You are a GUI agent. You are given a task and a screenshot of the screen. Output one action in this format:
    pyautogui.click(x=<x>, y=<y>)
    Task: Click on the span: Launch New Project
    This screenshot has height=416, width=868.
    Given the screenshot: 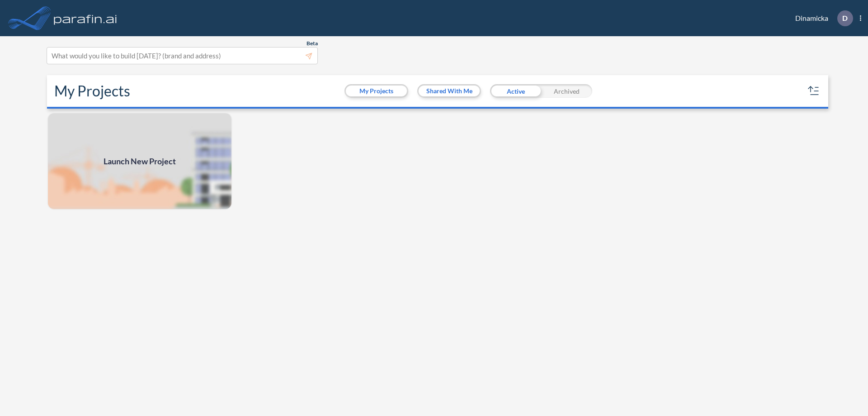 What is the action you would take?
    pyautogui.click(x=140, y=161)
    